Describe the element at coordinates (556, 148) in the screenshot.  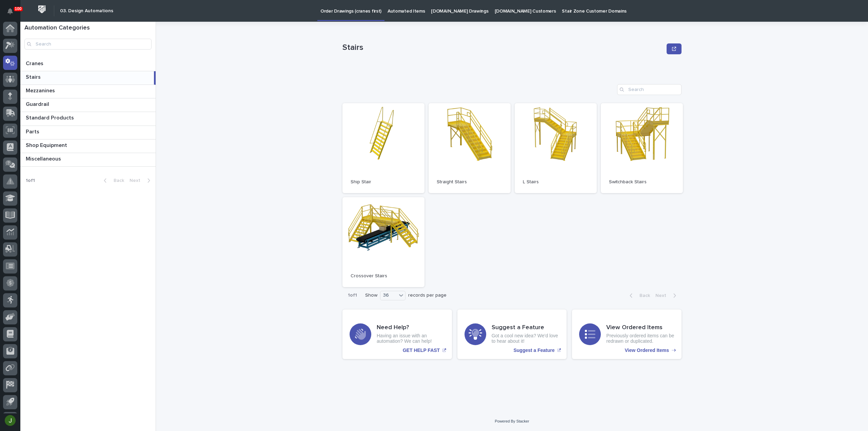
I see `a: L Stairs` at that location.